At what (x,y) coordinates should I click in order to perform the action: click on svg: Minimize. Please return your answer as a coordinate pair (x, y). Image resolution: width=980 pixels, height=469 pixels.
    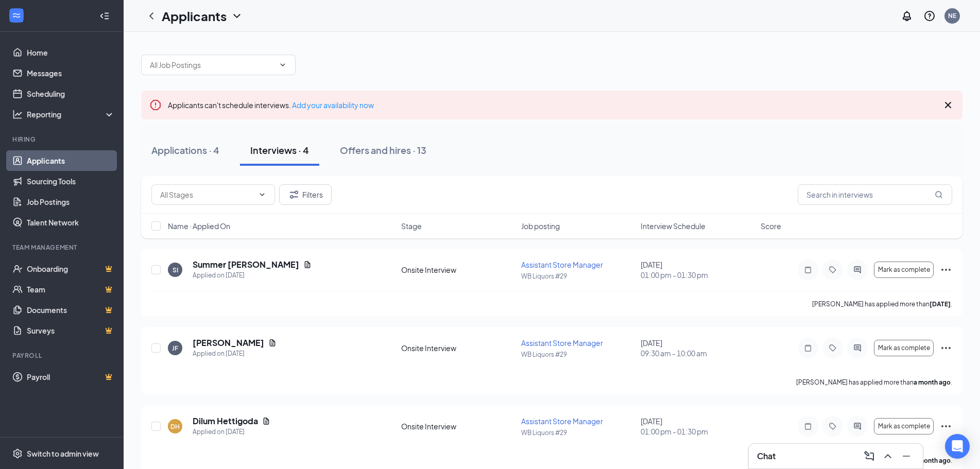
    Looking at the image, I should click on (907, 456).